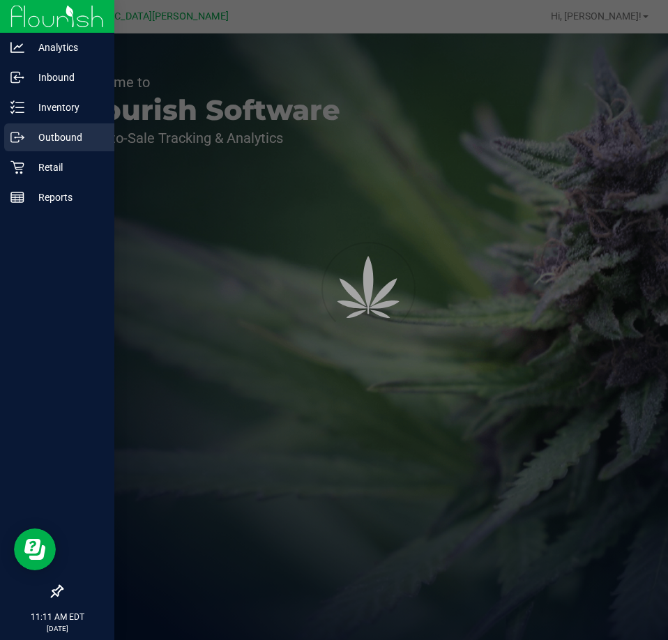 This screenshot has height=640, width=668. I want to click on p: Reports, so click(66, 197).